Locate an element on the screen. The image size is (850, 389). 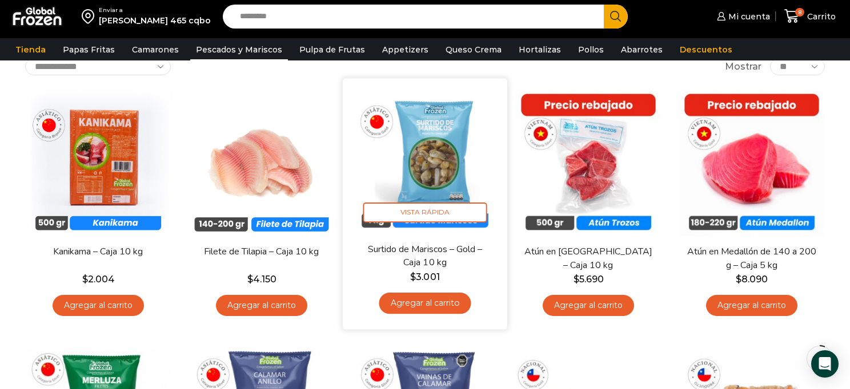
a: Mi cuenta is located at coordinates (742, 17).